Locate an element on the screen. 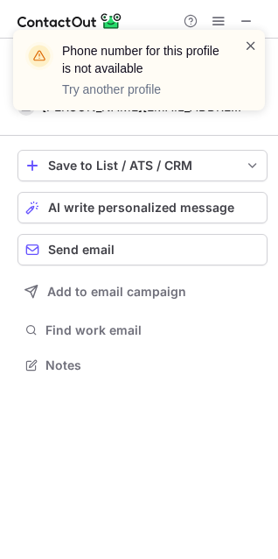 The image size is (278, 559). p: Try another profile is located at coordinates (143, 89).